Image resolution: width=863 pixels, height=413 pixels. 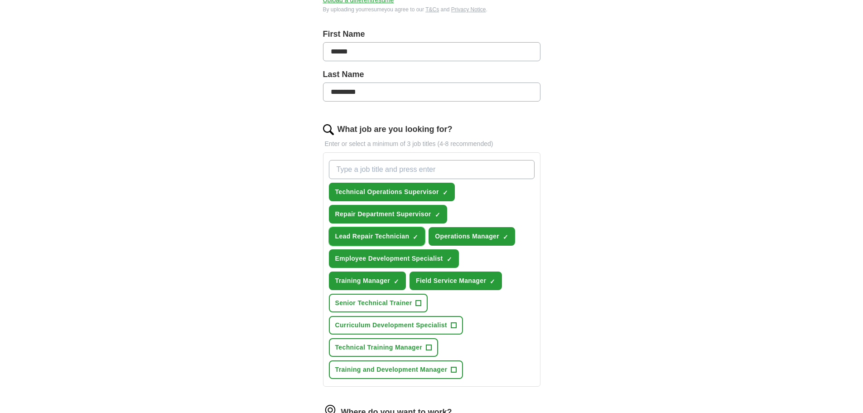 What do you see at coordinates (363, 280) in the screenshot?
I see `span: Training Manager` at bounding box center [363, 280].